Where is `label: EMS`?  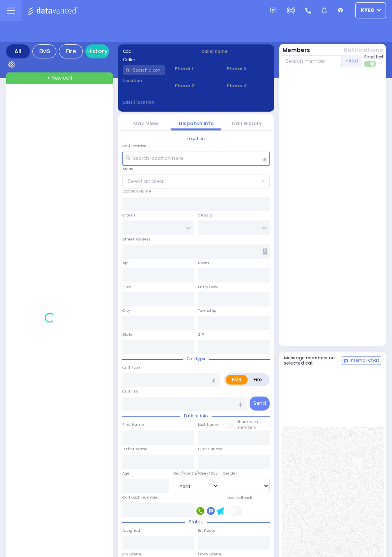
label: EMS is located at coordinates (236, 380).